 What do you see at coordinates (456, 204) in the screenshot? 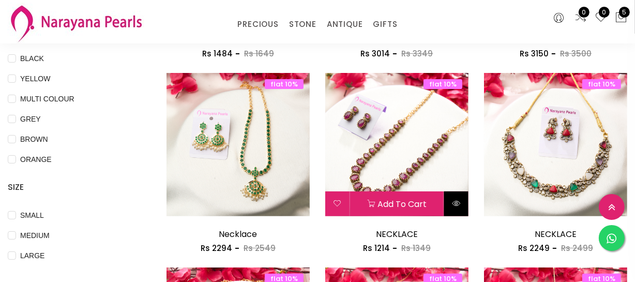
I see `button: Quick View` at bounding box center [456, 204].